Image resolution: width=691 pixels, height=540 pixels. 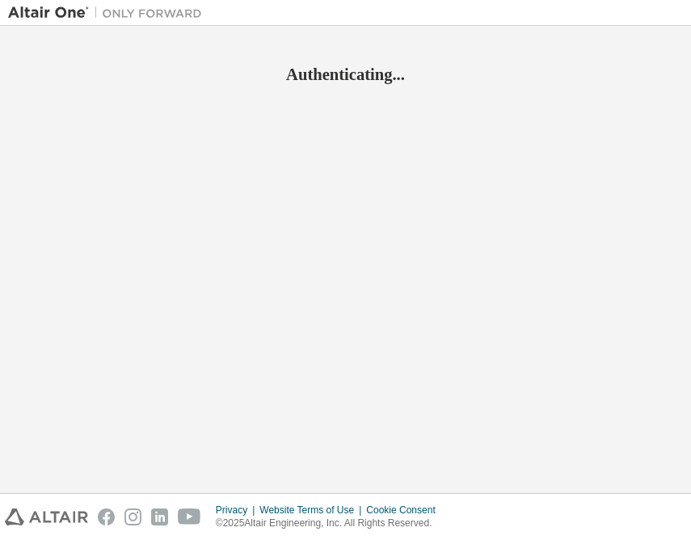 What do you see at coordinates (46, 516) in the screenshot?
I see `img: altair_logo.svg` at bounding box center [46, 516].